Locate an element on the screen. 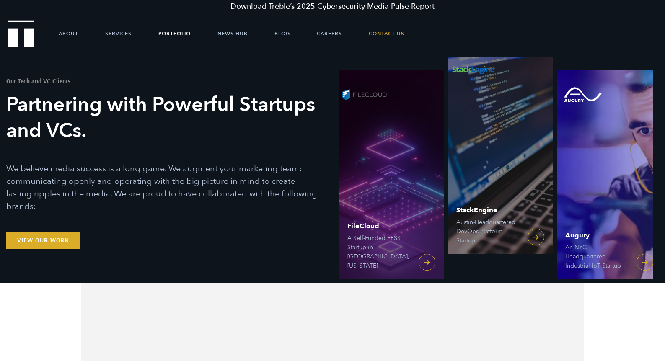  span: An NYC-Headquartered Industrial IoT Startup is located at coordinates (596, 257).